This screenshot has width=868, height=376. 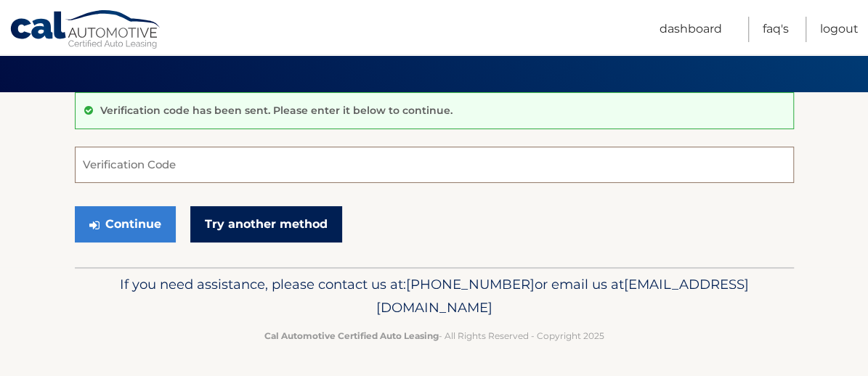 I want to click on p: Verification code has been sent. Please enter it below to continue., so click(x=276, y=111).